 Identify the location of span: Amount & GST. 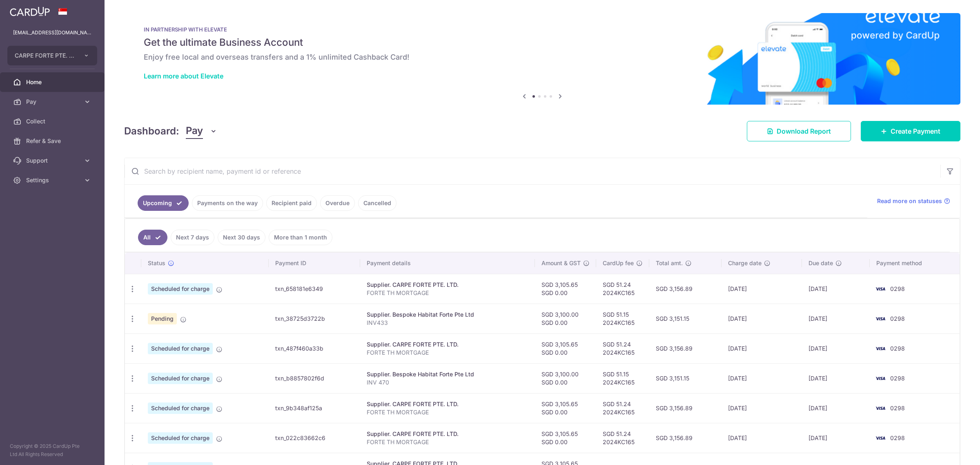
(561, 263).